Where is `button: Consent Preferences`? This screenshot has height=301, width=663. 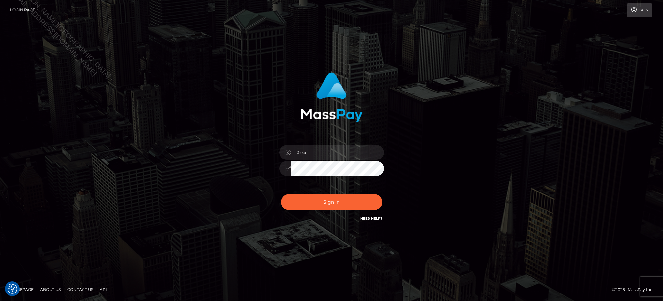
button: Consent Preferences is located at coordinates (12, 288).